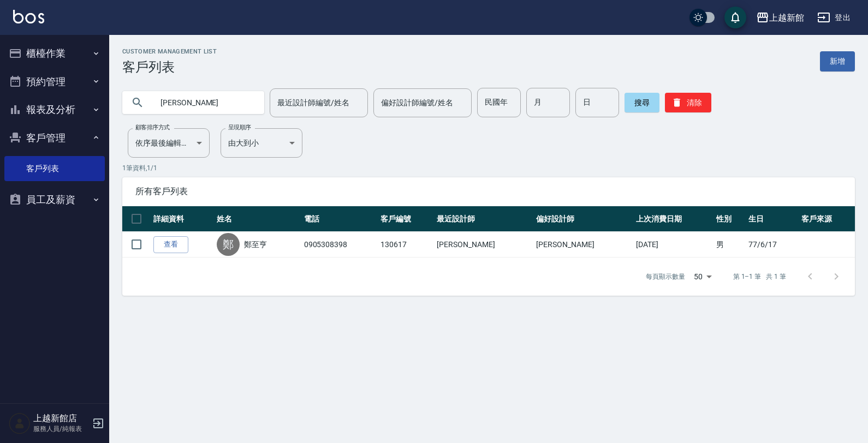  What do you see at coordinates (182, 219) in the screenshot?
I see `th: 詳細資料` at bounding box center [182, 219].